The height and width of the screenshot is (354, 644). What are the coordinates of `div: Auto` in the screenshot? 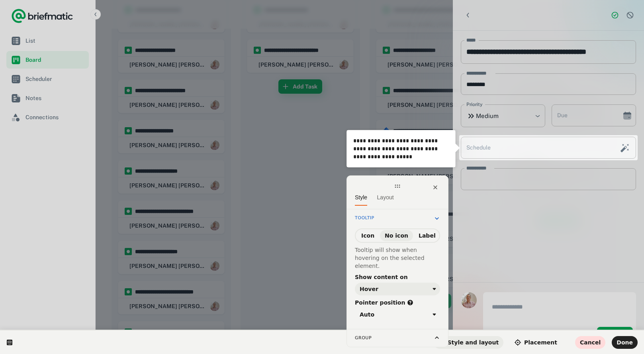 It's located at (366, 314).